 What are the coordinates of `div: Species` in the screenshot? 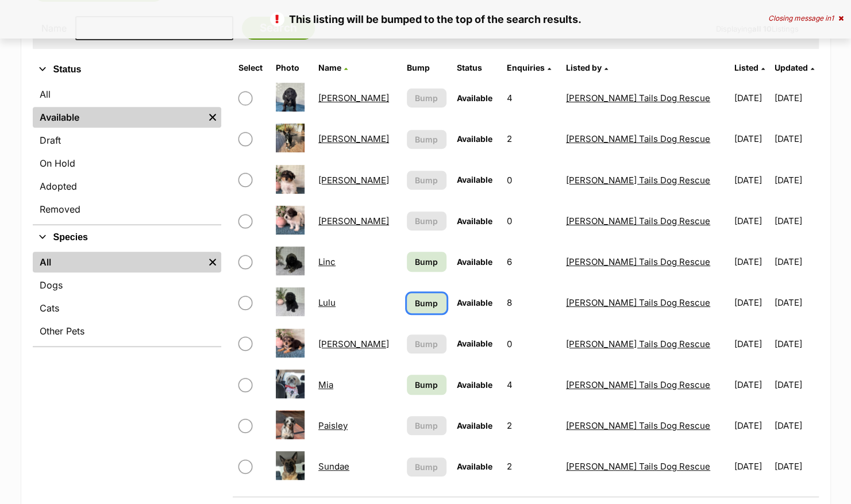 It's located at (127, 297).